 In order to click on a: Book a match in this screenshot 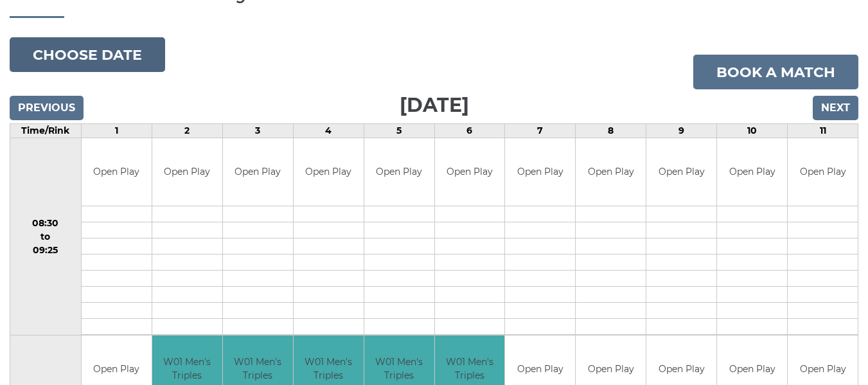, I will do `click(776, 72)`.